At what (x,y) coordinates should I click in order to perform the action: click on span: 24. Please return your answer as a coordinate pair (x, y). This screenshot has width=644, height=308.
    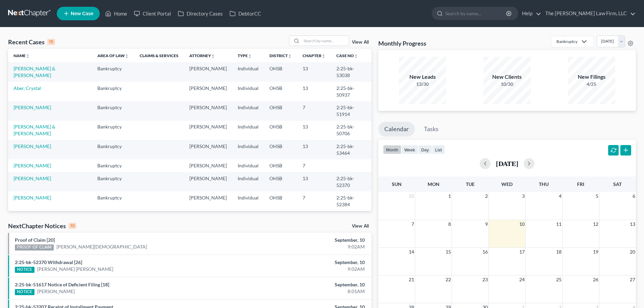
    Looking at the image, I should click on (522, 279).